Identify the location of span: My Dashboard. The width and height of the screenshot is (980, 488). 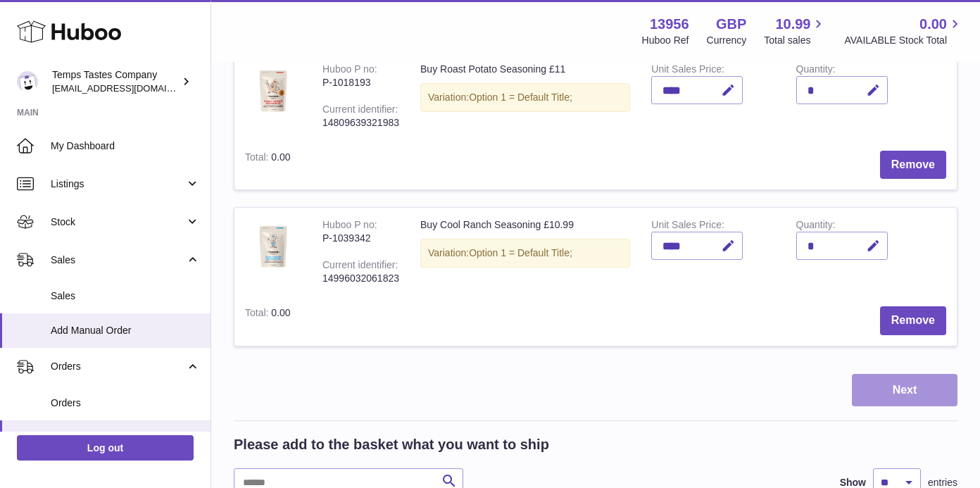
(126, 146).